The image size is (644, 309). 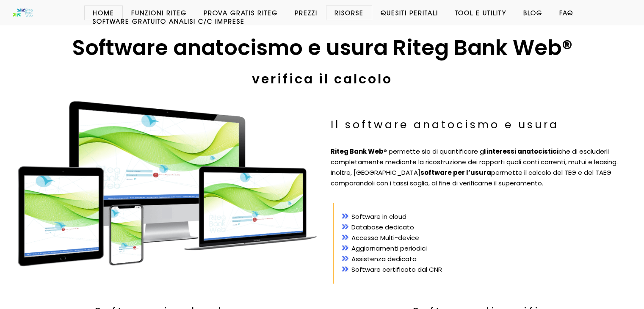 I want to click on li: Accesso Multi-device, so click(x=486, y=238).